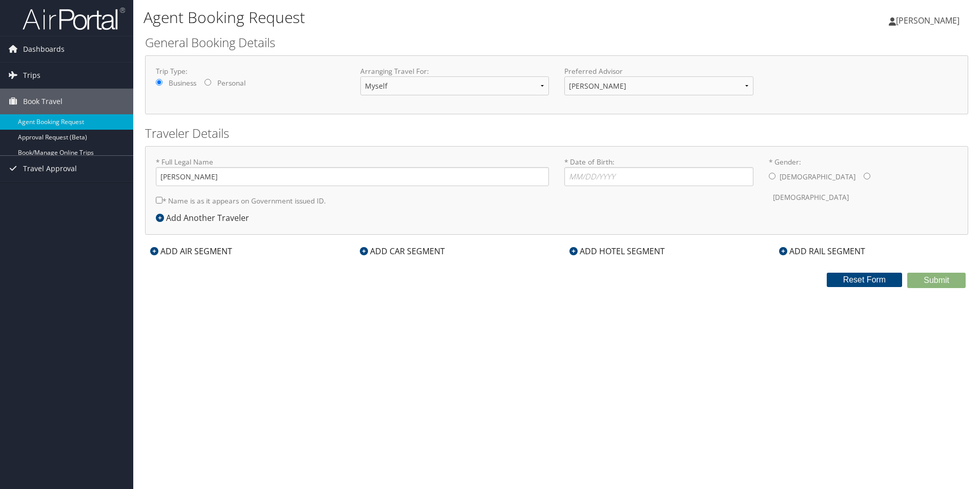 The height and width of the screenshot is (489, 980). Describe the element at coordinates (352, 171) in the screenshot. I see `label: * Full Legal Name` at that location.